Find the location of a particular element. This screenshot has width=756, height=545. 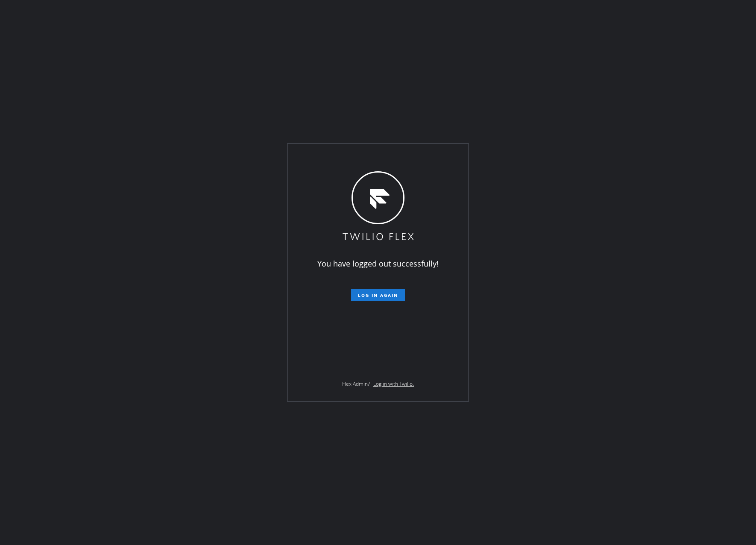

span: Log in with Twilio. is located at coordinates (394, 384).